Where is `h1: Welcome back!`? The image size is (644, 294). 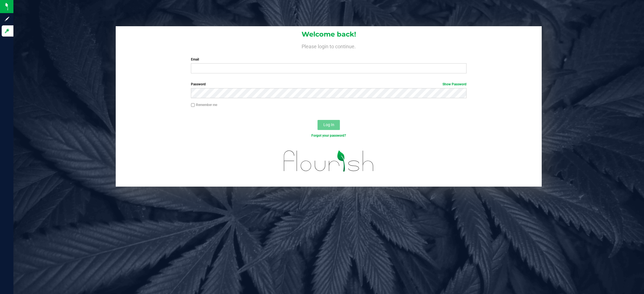
h1: Welcome back! is located at coordinates (329, 34).